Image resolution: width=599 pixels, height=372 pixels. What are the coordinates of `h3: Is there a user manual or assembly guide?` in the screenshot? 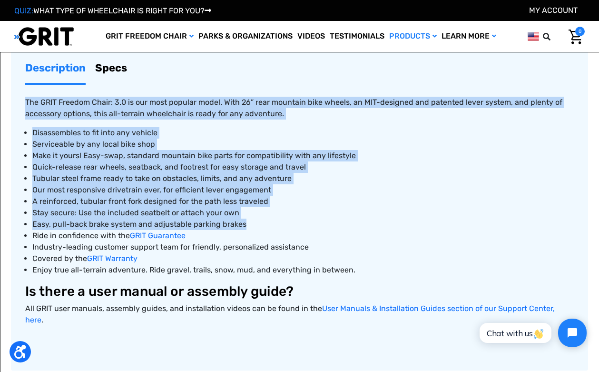 It's located at (299, 291).